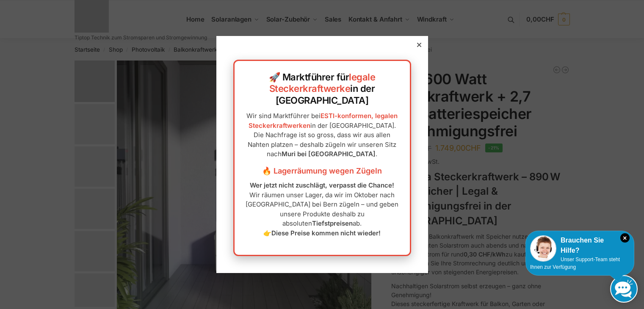 Image resolution: width=644 pixels, height=309 pixels. Describe the element at coordinates (332, 223) in the screenshot. I see `strong: Tiefstpreisen` at that location.